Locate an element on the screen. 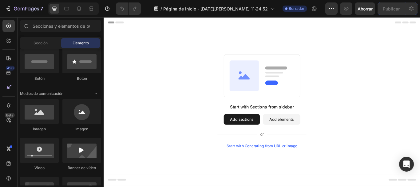  button: Ahorrar is located at coordinates (365, 9).